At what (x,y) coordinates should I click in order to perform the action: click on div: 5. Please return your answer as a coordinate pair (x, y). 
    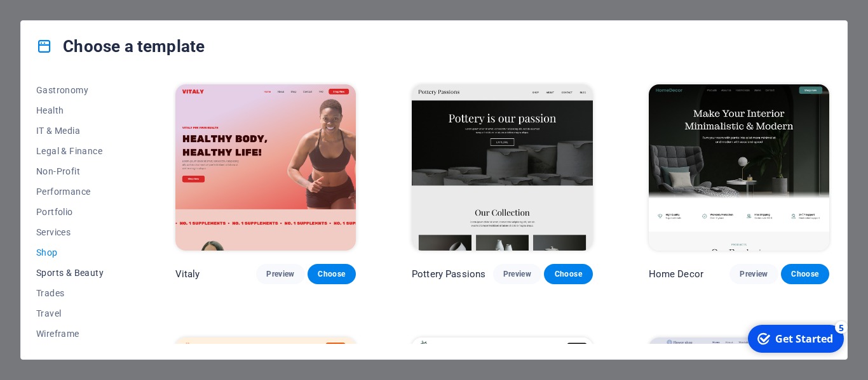
    Looking at the image, I should click on (100, 8).